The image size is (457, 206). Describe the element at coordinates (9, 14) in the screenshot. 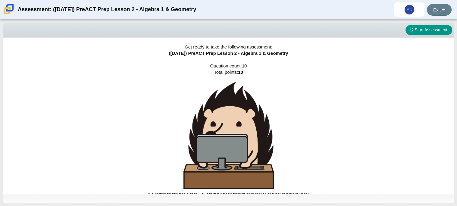

I see `a: Carmen School of Science & Technology` at that location.